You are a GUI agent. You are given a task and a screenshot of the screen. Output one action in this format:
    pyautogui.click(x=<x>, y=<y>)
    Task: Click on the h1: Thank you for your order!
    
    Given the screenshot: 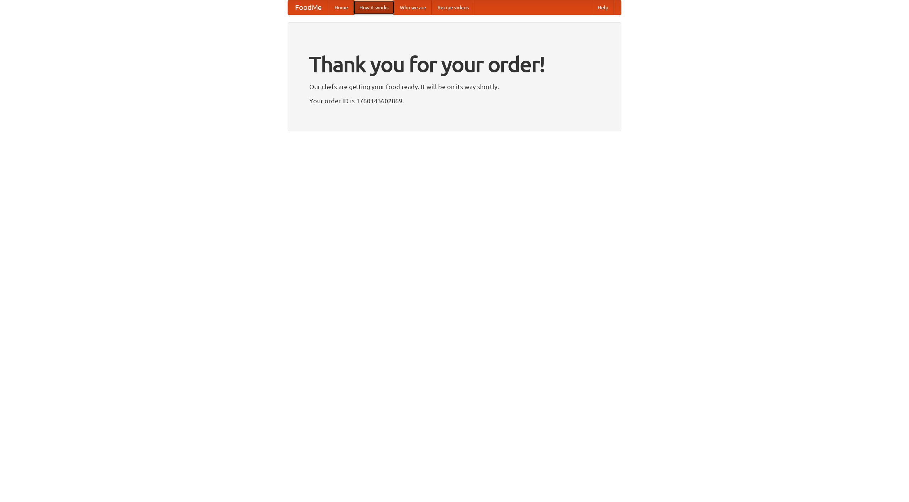 What is the action you would take?
    pyautogui.click(x=455, y=64)
    